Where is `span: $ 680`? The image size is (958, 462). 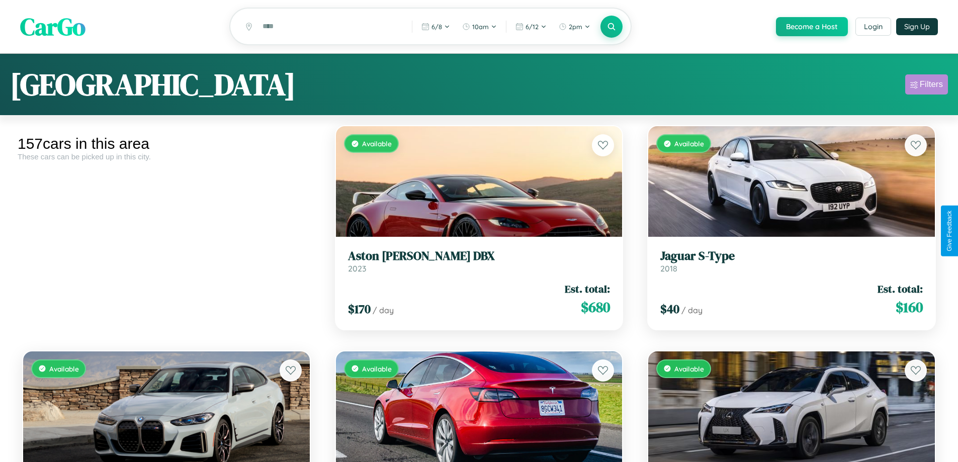 span: $ 680 is located at coordinates (595, 307).